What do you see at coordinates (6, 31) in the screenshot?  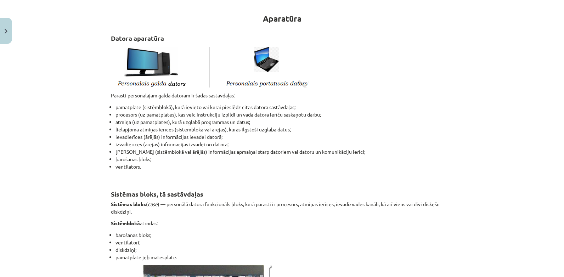 I see `img: icon-close-lesson-0947bae3869378f0d4975bcd49f059093ad1ed9edebbc8119c70593378902aed.svg` at bounding box center [6, 31].